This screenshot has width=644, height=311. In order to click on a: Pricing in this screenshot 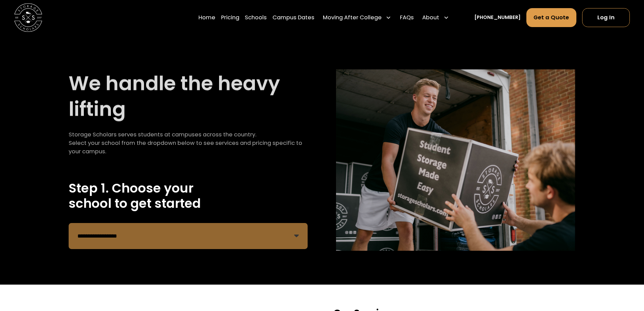, I will do `click(230, 18)`.